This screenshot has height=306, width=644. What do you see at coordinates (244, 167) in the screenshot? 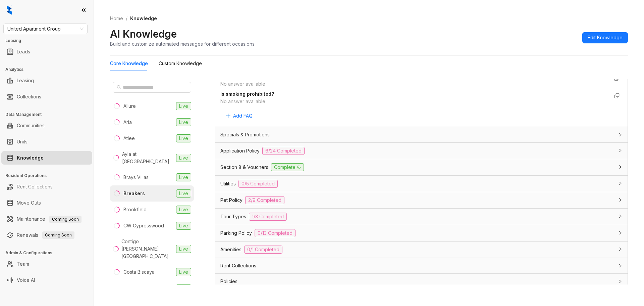
I see `span: Section 8 & Vouchers` at bounding box center [244, 167].